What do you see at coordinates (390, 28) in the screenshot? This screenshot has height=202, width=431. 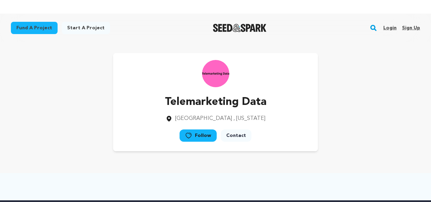 I see `a: Login` at bounding box center [390, 28].